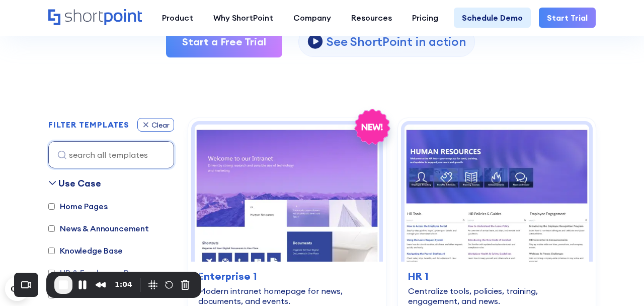 Image resolution: width=644 pixels, height=306 pixels. I want to click on a: Schedule Demo, so click(492, 17).